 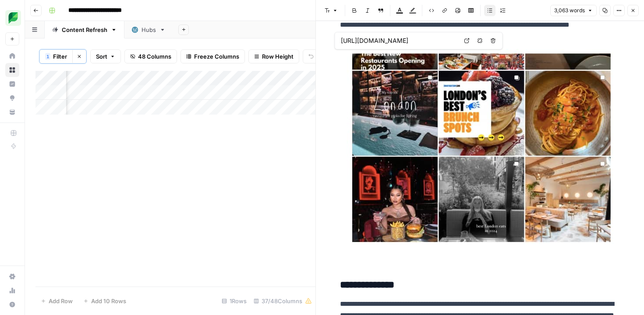 I want to click on div: Hubs, so click(x=148, y=30).